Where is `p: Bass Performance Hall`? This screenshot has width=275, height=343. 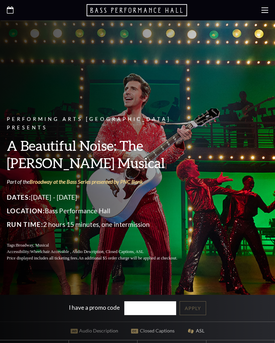
p: Bass Performance Hall is located at coordinates (100, 211).